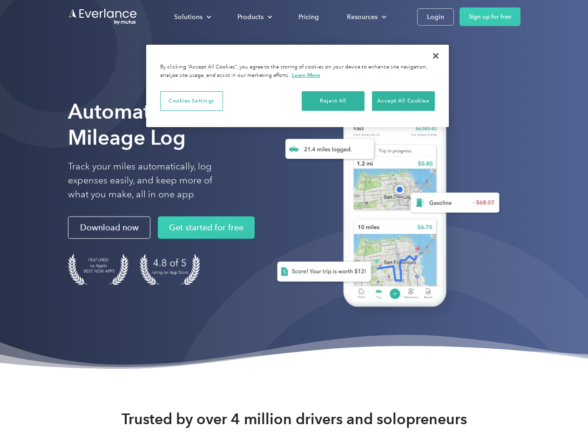  I want to click on a: Sign up for free, so click(490, 17).